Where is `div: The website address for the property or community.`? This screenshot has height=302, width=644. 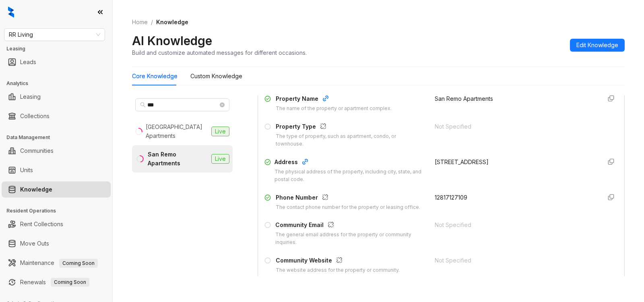
div: The website address for the property or community. is located at coordinates (338, 270).